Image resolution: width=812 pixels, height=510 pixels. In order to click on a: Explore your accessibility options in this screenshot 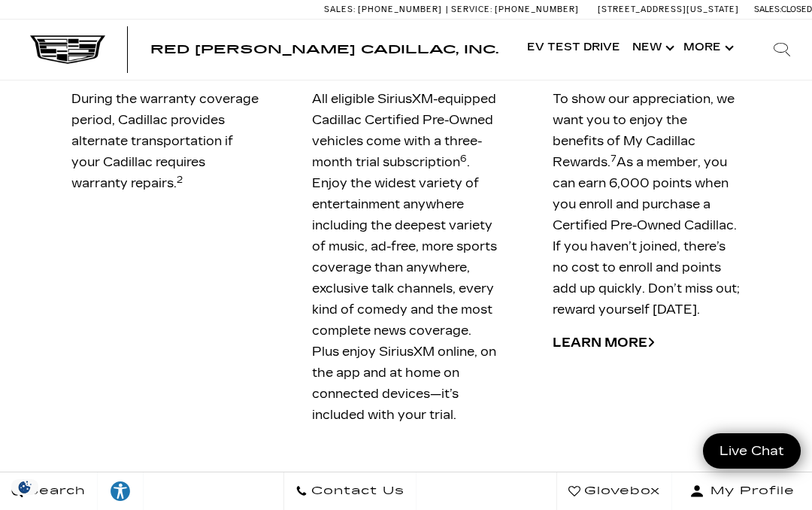, I will do `click(120, 491)`.